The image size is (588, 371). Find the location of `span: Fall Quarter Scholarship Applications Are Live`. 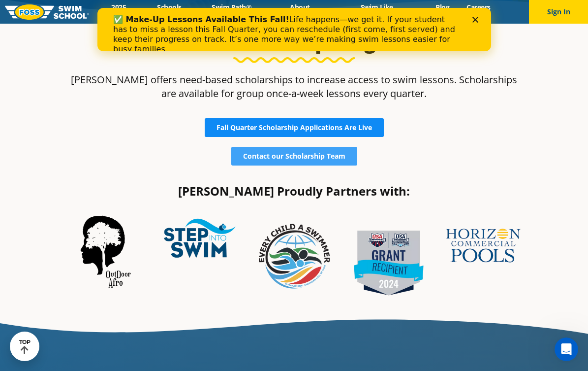

span: Fall Quarter Scholarship Applications Are Live is located at coordinates (294, 128).